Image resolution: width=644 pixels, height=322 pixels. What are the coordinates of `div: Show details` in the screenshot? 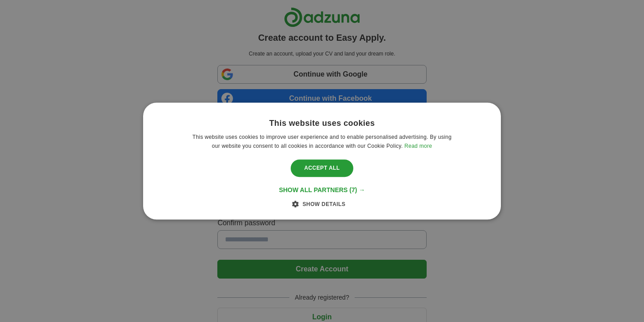 It's located at (322, 204).